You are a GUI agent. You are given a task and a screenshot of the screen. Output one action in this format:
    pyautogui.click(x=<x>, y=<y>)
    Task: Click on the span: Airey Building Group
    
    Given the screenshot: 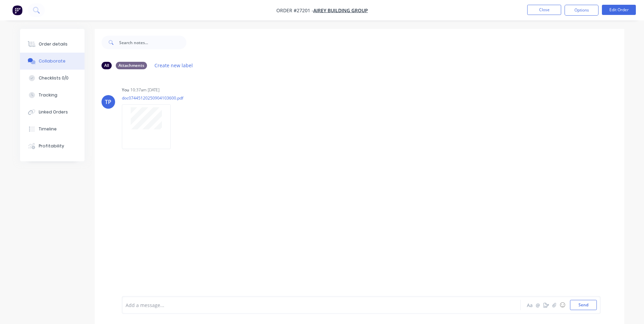 What is the action you would take?
    pyautogui.click(x=340, y=10)
    